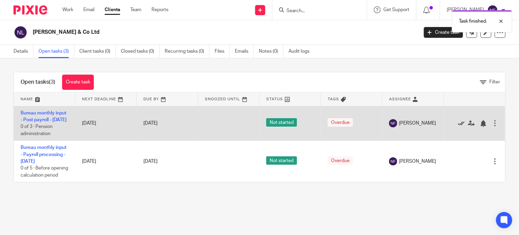  I want to click on a: Team, so click(136, 10).